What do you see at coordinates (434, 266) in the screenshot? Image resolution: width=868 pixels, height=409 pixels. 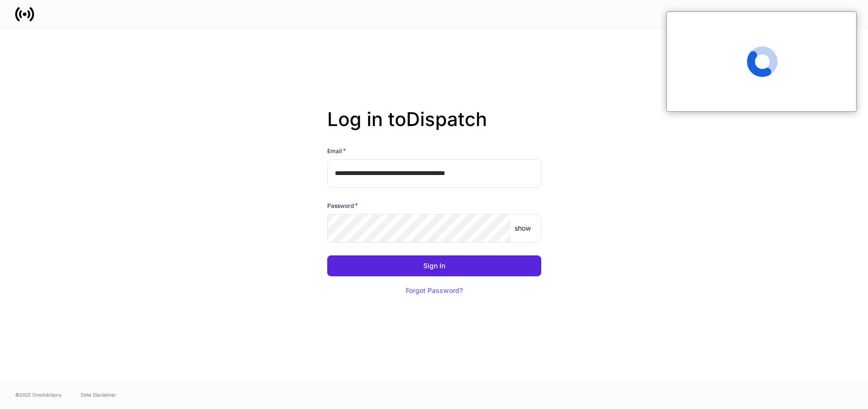 I see `button: Sign In` at bounding box center [434, 266].